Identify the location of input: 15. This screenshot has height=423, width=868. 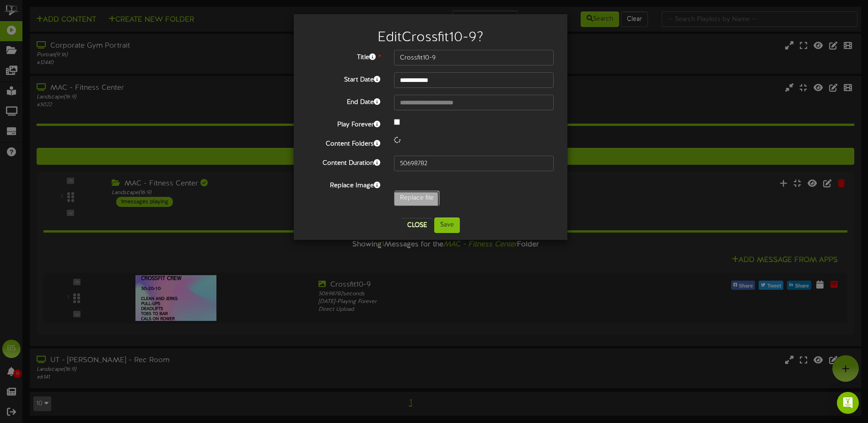
(473, 163).